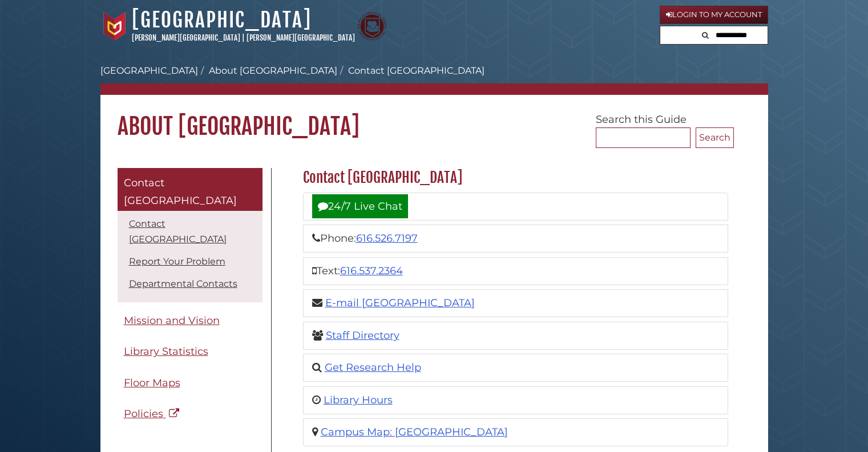  Describe the element at coordinates (372, 271) in the screenshot. I see `a: 616.537.2364` at that location.